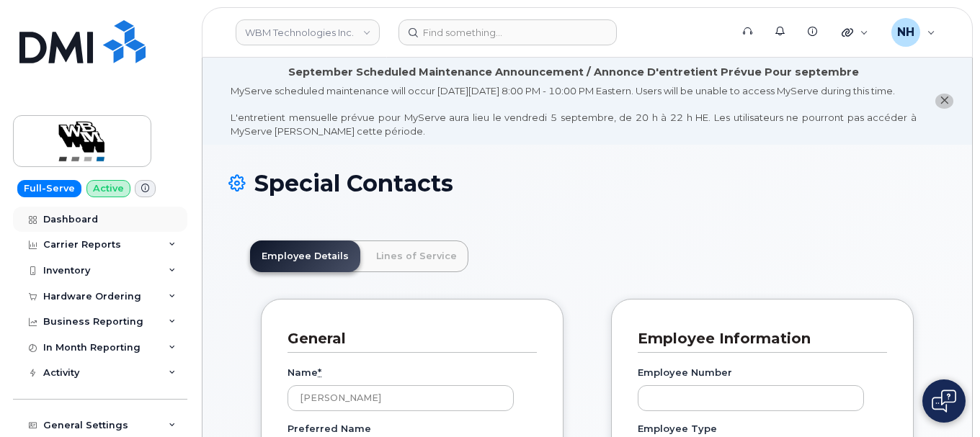 This screenshot has width=980, height=437. Describe the element at coordinates (407, 338) in the screenshot. I see `h3: General` at that location.